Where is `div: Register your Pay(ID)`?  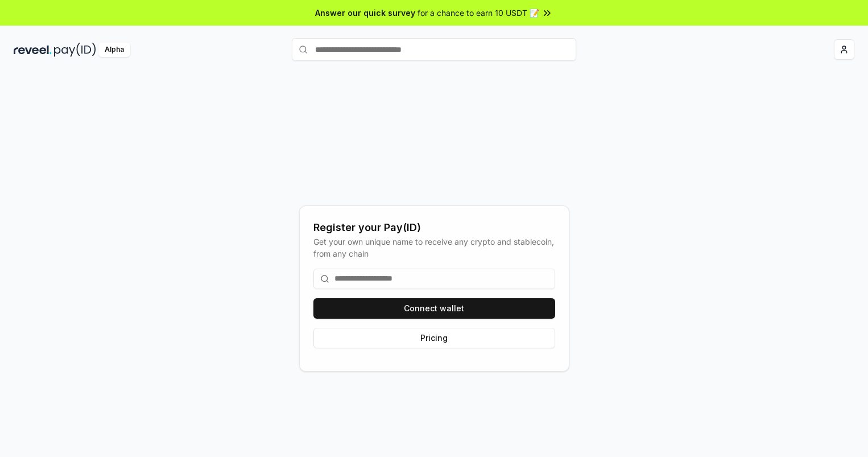
div: Register your Pay(ID) is located at coordinates (434, 228).